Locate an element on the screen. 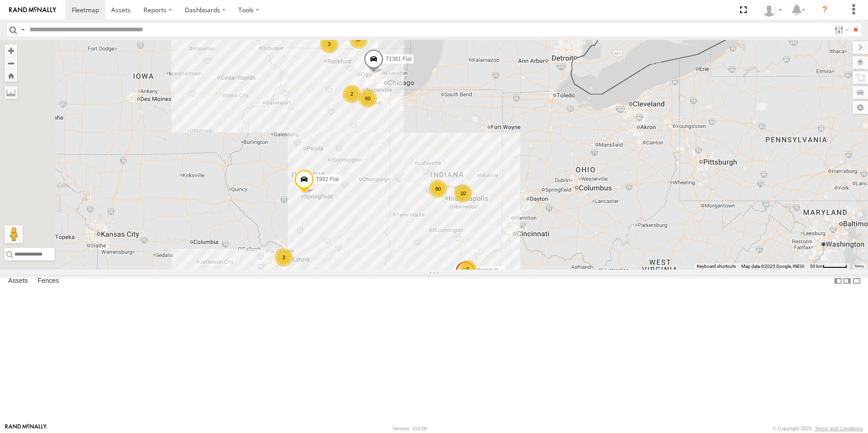 This screenshot has height=433, width=868. label: Dock Summary Table to the Left is located at coordinates (838, 281).